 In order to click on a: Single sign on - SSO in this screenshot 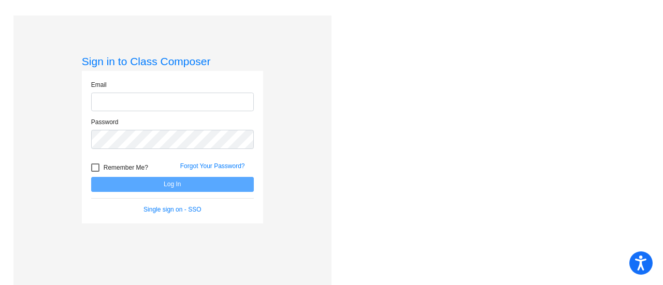, I will do `click(172, 210)`.